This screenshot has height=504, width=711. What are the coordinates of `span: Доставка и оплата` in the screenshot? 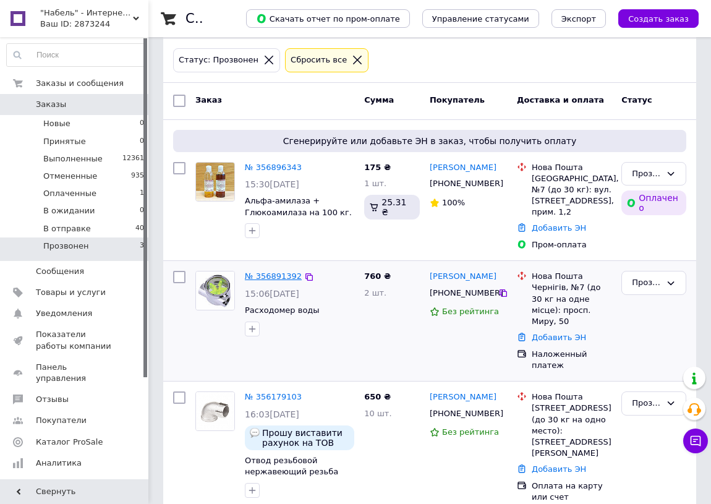 It's located at (560, 100).